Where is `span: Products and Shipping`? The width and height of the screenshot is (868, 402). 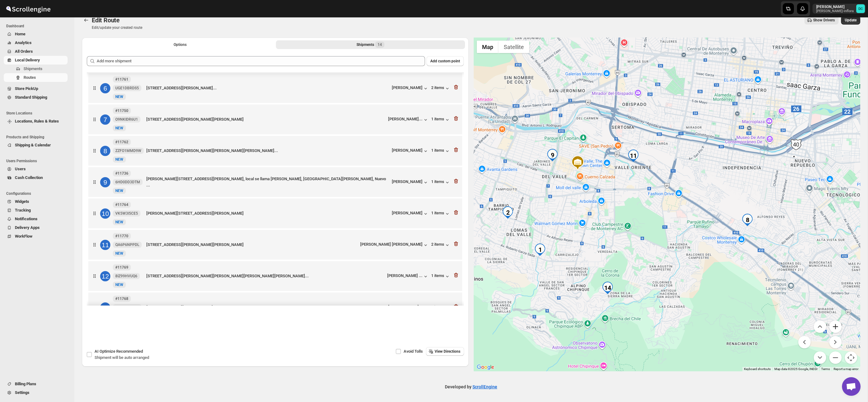 span: Products and Shipping is located at coordinates (38, 137).